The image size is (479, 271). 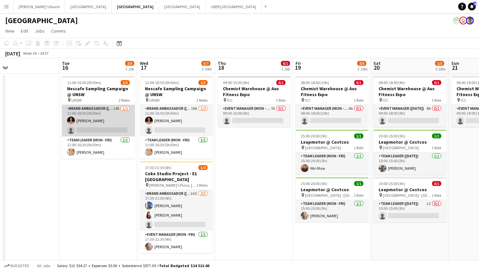 I want to click on span: Wed, so click(x=144, y=63).